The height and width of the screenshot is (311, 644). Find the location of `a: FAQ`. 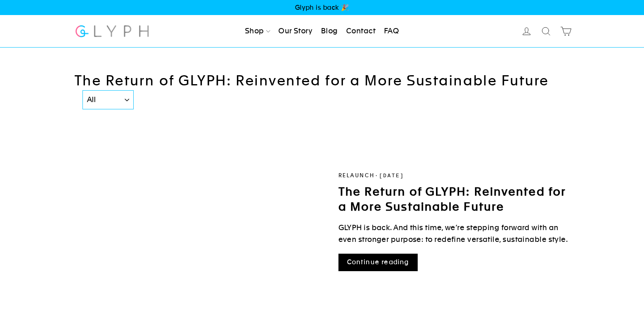

a: FAQ is located at coordinates (391, 31).